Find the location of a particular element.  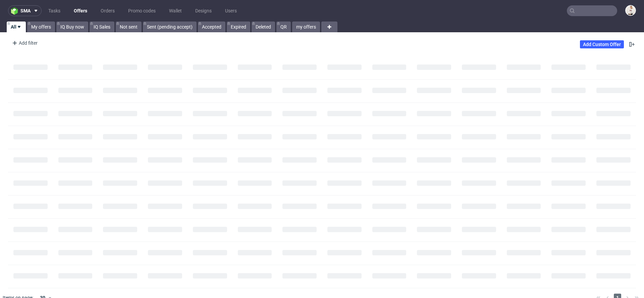

span: sma is located at coordinates (26, 11).